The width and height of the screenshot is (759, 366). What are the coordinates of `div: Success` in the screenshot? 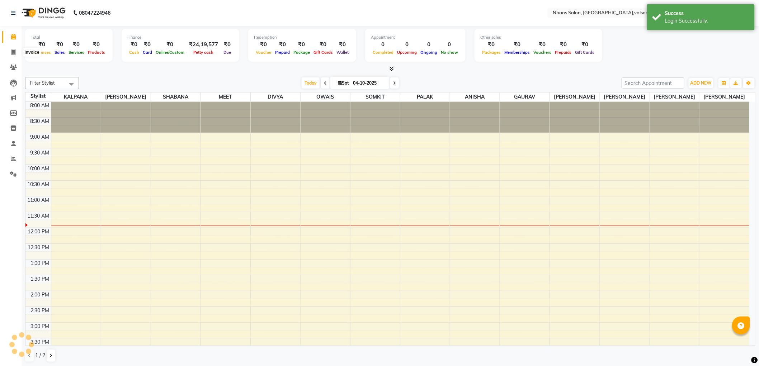 It's located at (707, 13).